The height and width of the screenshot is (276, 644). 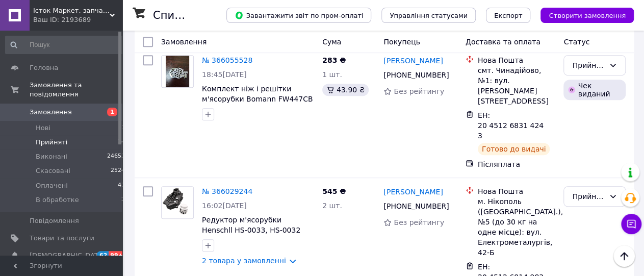 What do you see at coordinates (116, 156) in the screenshot?
I see `span: 24653` at bounding box center [116, 156].